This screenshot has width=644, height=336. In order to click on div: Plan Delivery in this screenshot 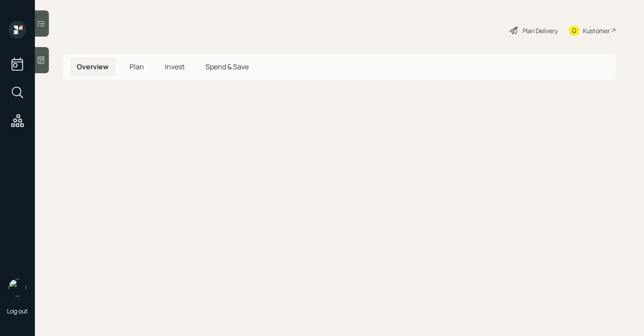, I will do `click(540, 31)`.